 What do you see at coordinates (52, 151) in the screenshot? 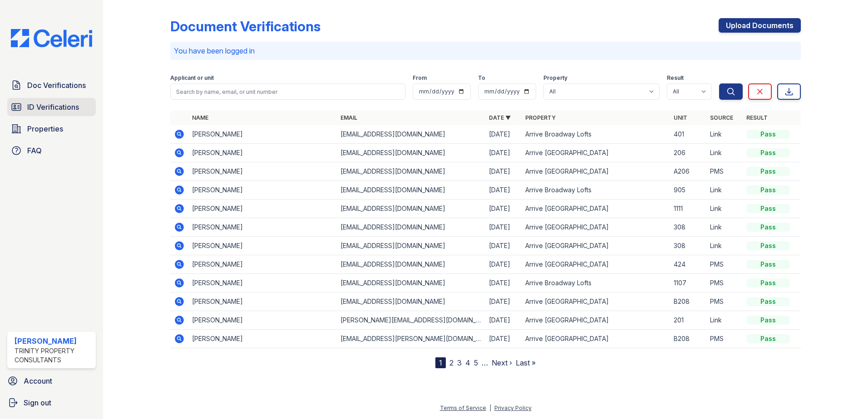
I see `a: FAQ` at bounding box center [52, 151].